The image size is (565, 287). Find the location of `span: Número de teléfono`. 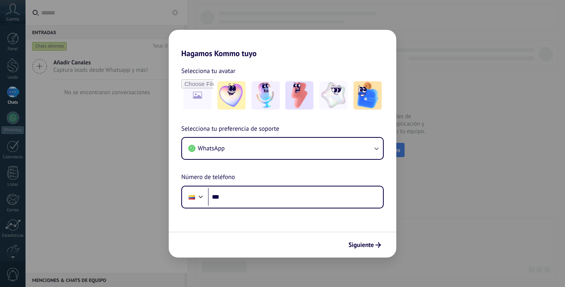

span: Número de teléfono is located at coordinates (208, 177).